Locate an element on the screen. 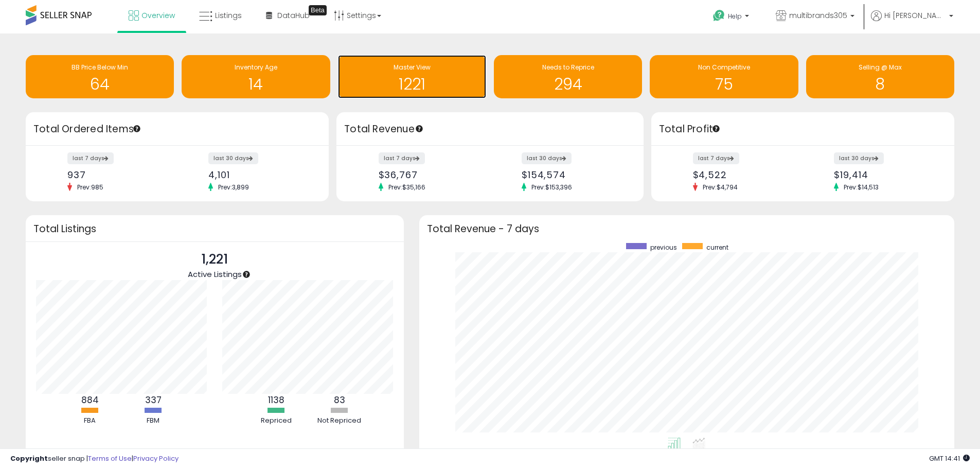  h3: Total Listings is located at coordinates (215, 228).